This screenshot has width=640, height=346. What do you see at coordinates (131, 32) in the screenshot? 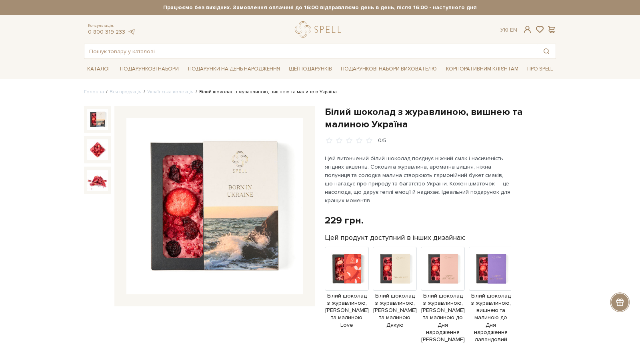
I see `a: telegram` at bounding box center [131, 32].